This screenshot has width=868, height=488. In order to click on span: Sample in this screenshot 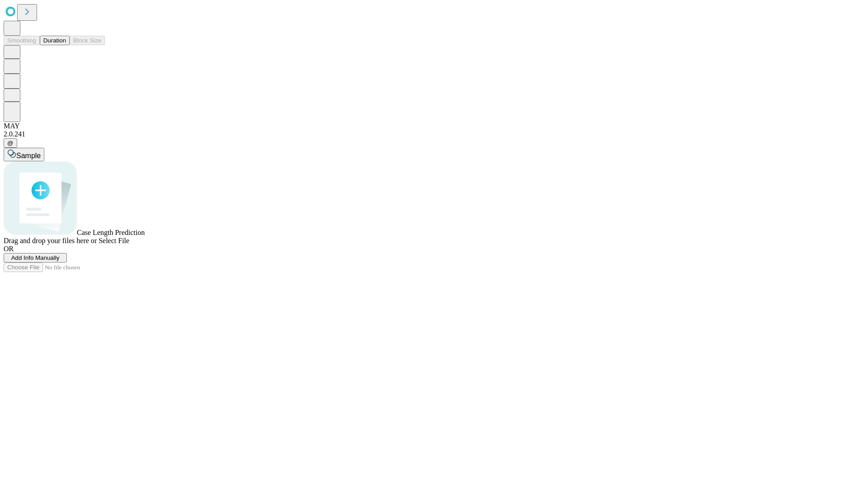, I will do `click(28, 155)`.